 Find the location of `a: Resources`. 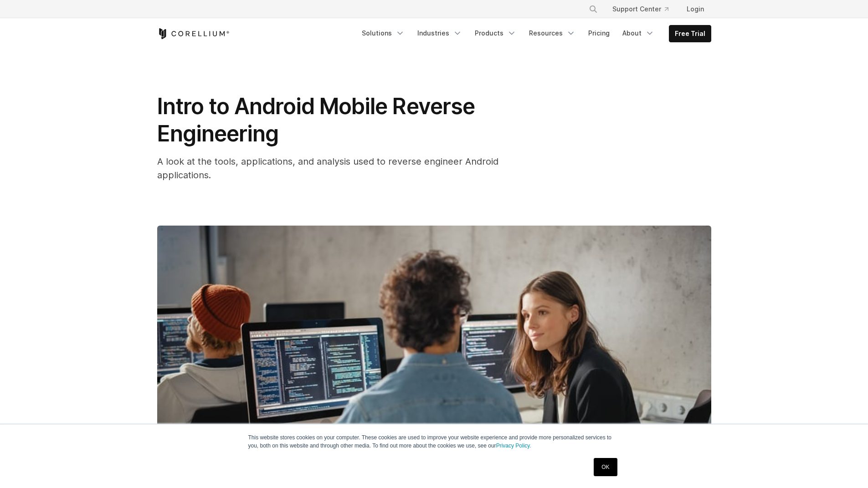

a: Resources is located at coordinates (552, 33).